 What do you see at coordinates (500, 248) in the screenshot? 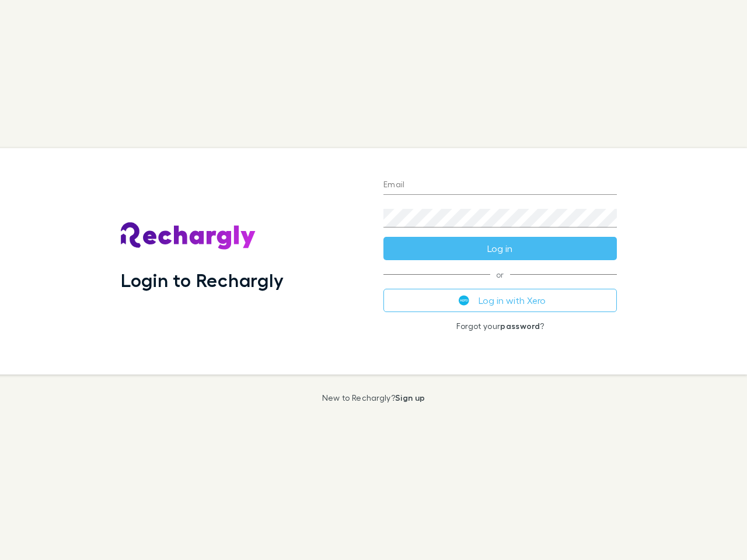
I see `button: Log in` at bounding box center [500, 248].